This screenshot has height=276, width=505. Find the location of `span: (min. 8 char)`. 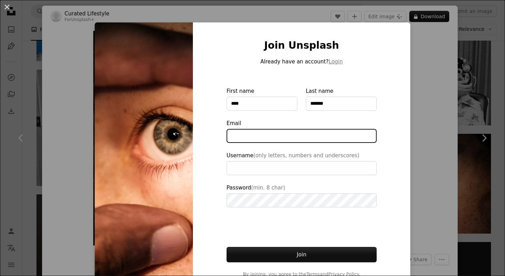

span: (min. 8 char) is located at coordinates (268, 188).